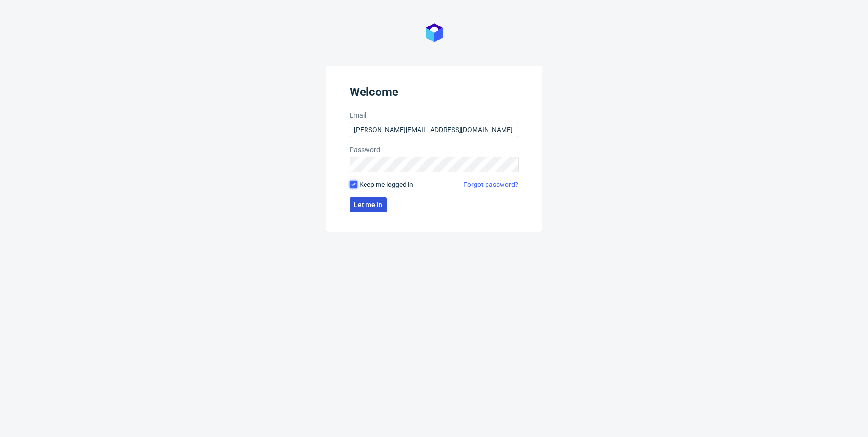  I want to click on span: Let me in, so click(368, 205).